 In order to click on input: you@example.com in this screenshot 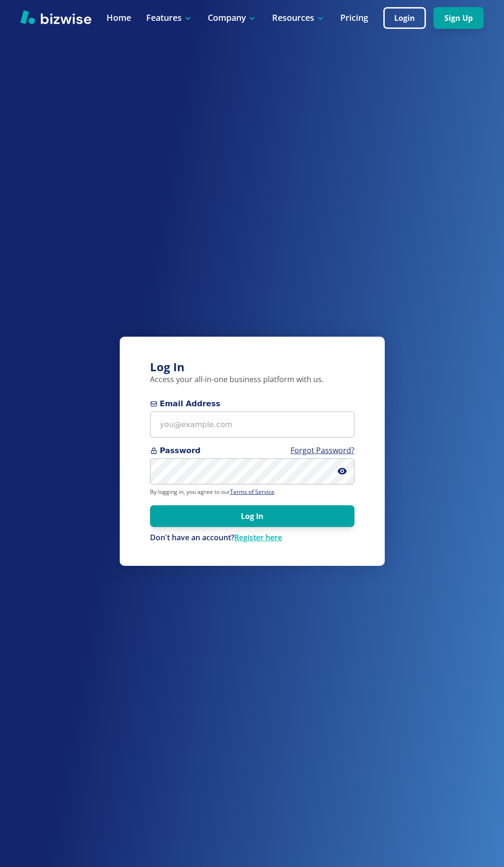, I will do `click(252, 424)`.